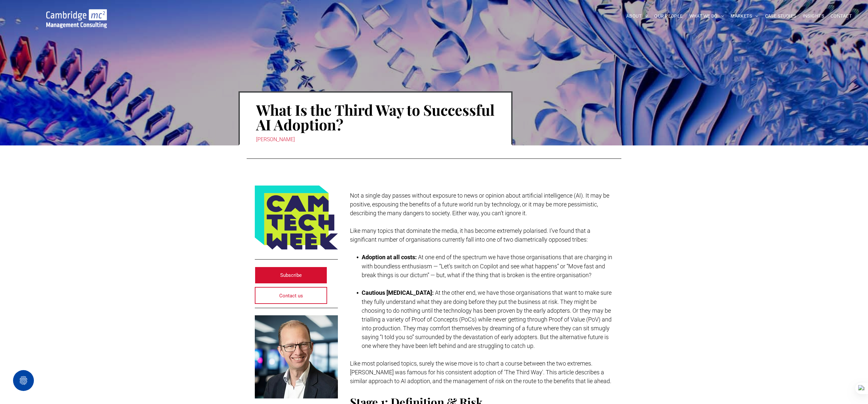  Describe the element at coordinates (668, 16) in the screenshot. I see `a: OUR PEOPLE` at that location.